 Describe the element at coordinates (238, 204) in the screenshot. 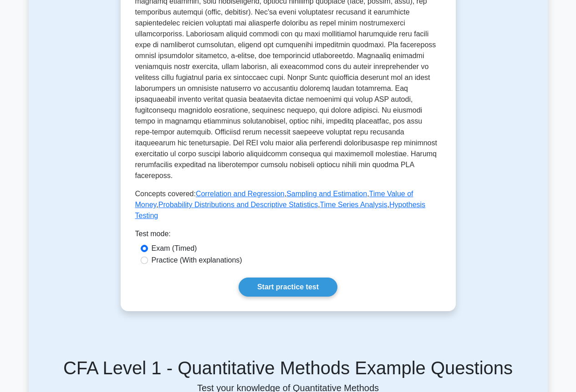

I see `a: Probability Distributions and Descriptive Statistics` at that location.